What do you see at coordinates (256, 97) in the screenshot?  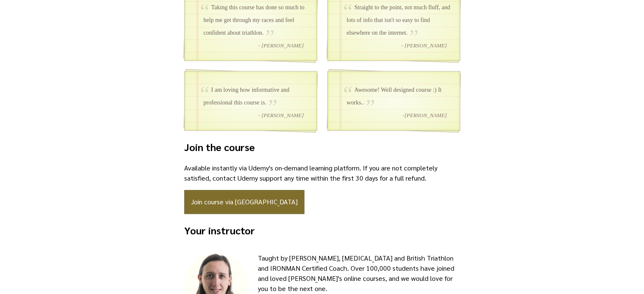 I see `blockquote: I am loving how informative and professional this course is.` at bounding box center [256, 97].